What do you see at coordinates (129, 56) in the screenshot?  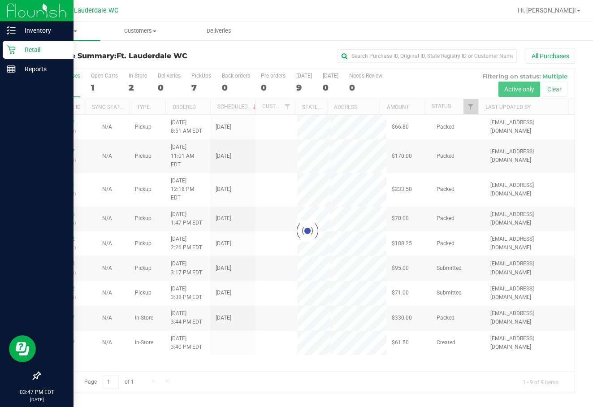 I see `h3: Purchase Summary:` at bounding box center [129, 56].